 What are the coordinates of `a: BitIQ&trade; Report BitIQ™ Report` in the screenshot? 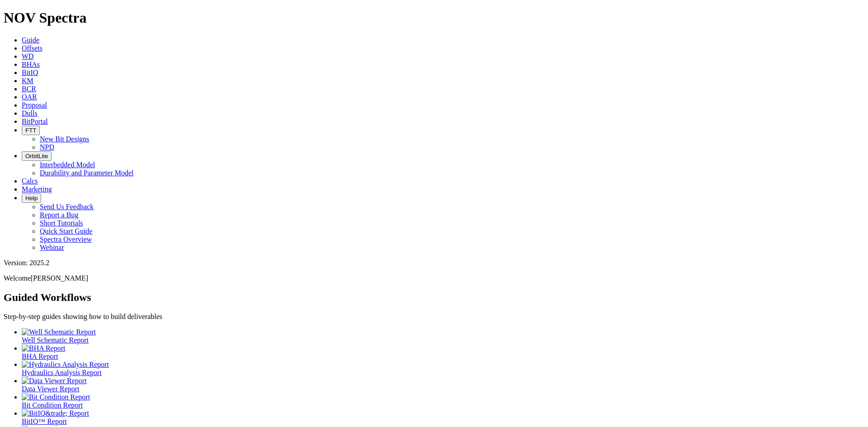 It's located at (443, 417).